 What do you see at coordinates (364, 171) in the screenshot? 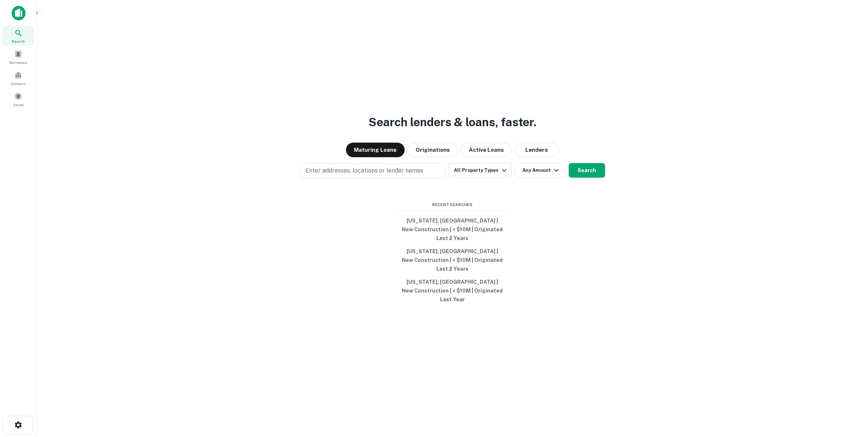
I see `p: Enter addresses, locations or lender names` at bounding box center [364, 171].